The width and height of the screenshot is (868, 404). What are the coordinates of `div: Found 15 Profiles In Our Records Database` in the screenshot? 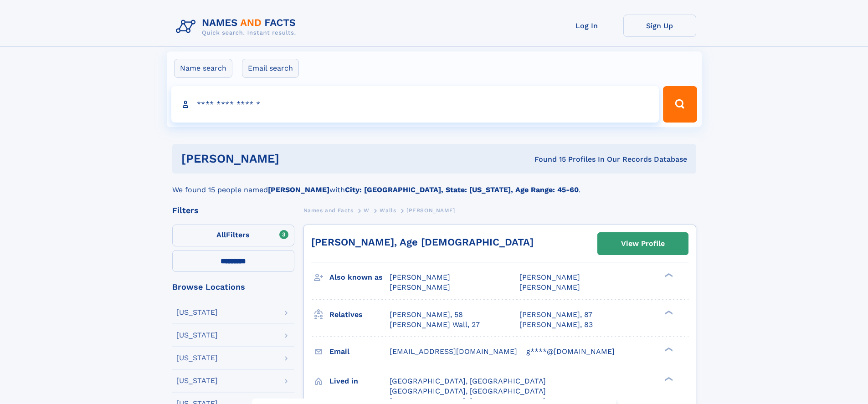 It's located at (547, 160).